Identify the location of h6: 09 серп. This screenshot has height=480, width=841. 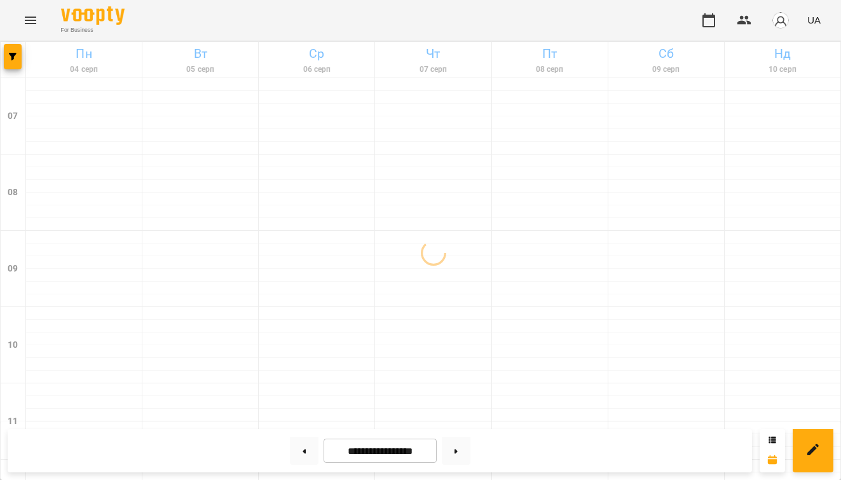
(666, 69).